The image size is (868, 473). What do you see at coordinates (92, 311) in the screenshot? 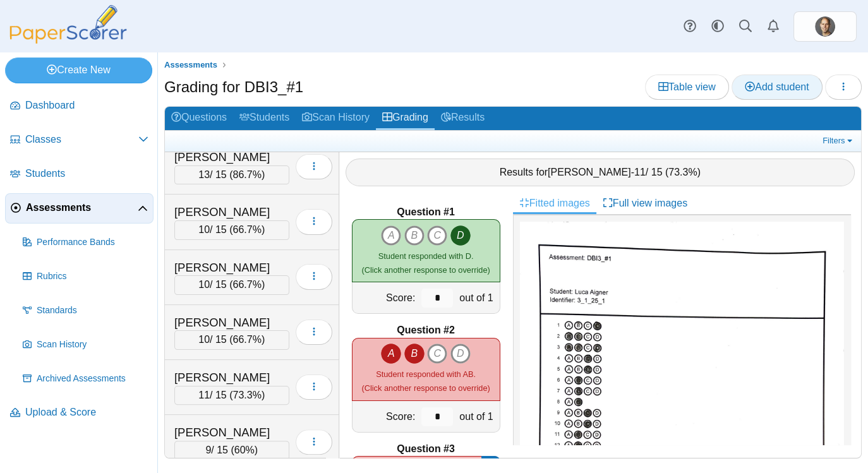
I see `span: Standards` at bounding box center [92, 311].